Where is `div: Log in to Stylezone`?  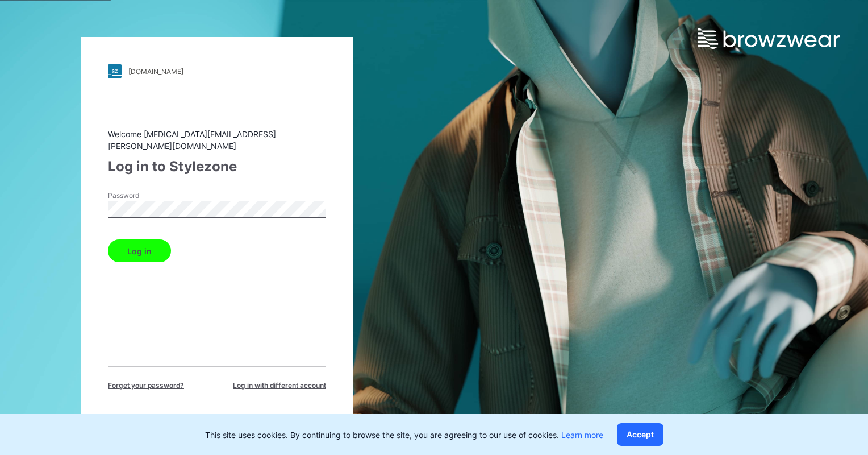
div: Log in to Stylezone is located at coordinates (217, 166).